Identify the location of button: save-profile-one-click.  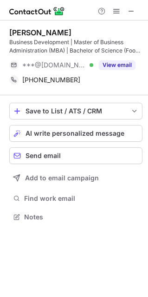
(76, 111).